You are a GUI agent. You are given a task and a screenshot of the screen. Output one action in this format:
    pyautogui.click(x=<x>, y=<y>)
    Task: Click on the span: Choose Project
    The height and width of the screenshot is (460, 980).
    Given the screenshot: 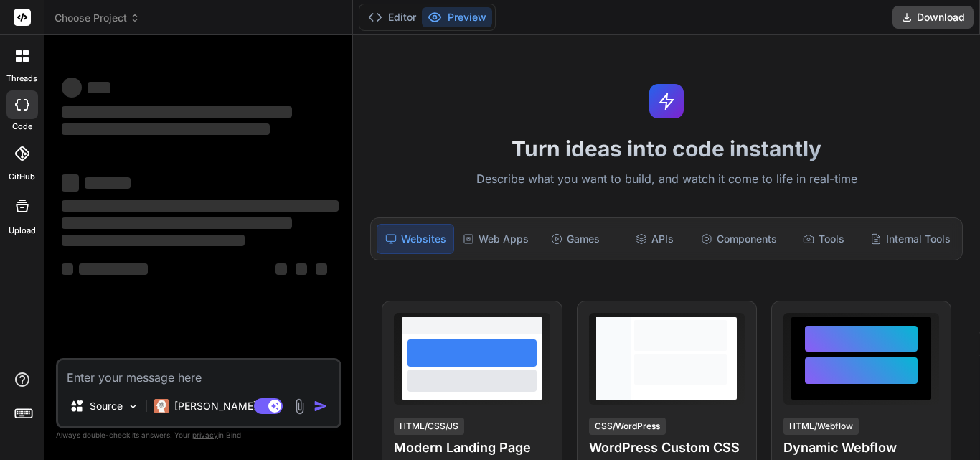 What is the action you would take?
    pyautogui.click(x=97, y=18)
    